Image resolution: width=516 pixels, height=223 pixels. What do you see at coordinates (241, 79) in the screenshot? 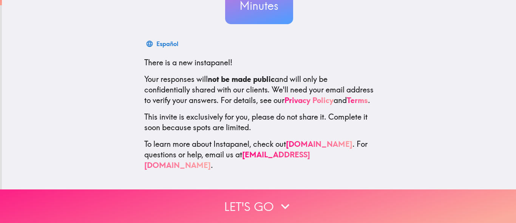
I see `b: not be made public` at bounding box center [241, 79].